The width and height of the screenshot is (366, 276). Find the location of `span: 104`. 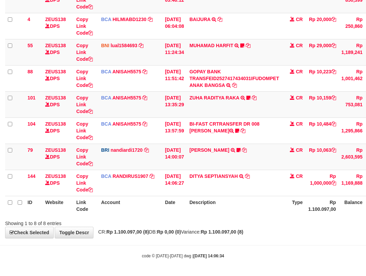

span: 104 is located at coordinates (31, 124).